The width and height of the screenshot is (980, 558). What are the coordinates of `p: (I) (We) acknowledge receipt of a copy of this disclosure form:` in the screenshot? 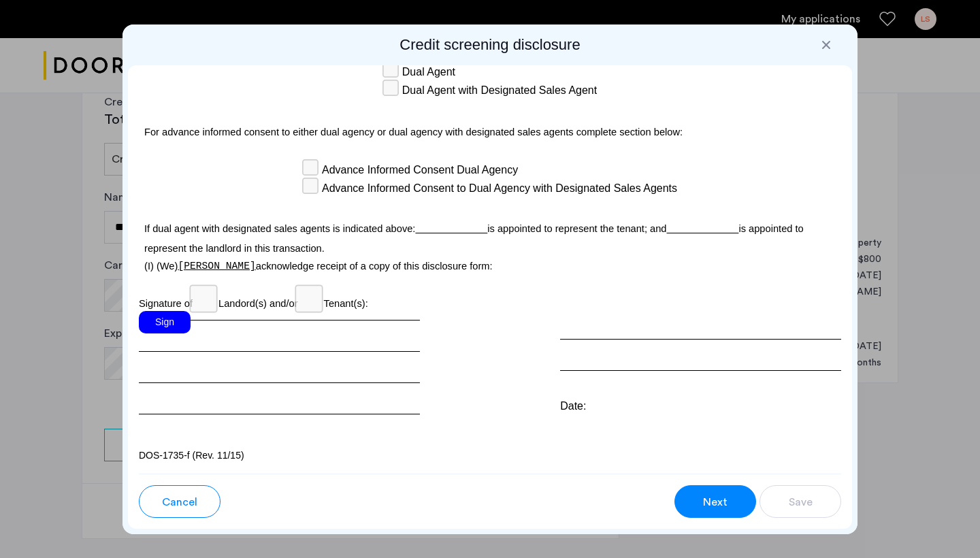 It's located at (490, 266).